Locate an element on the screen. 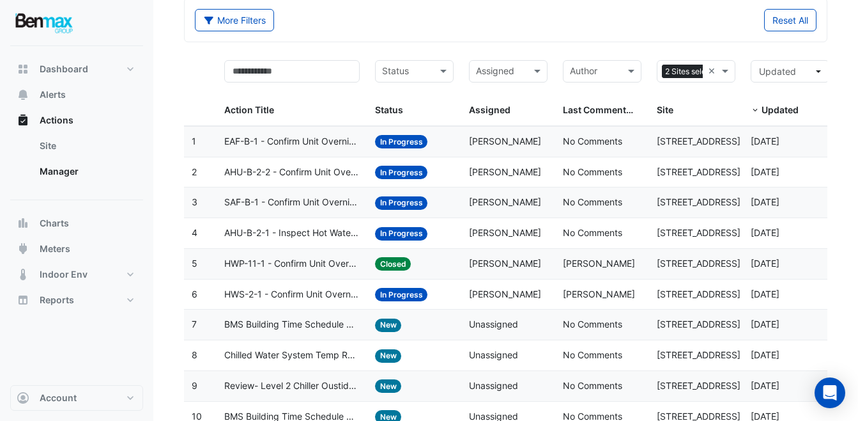  app-icon: Alerts is located at coordinates (23, 95).